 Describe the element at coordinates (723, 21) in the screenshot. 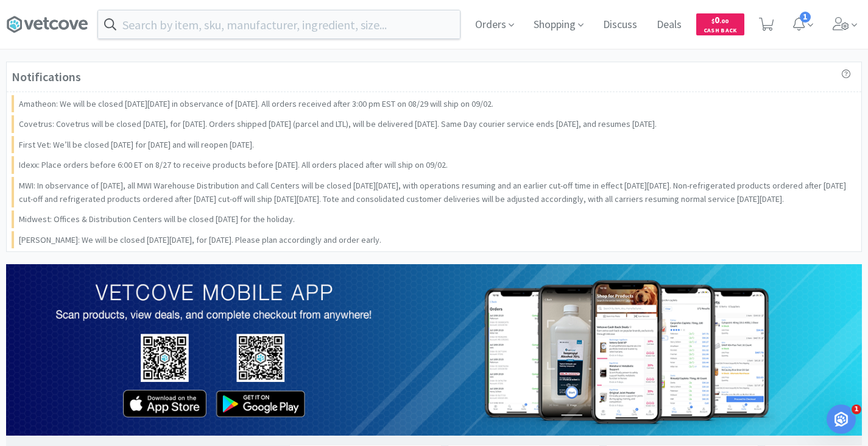

I see `span: . 00` at that location.